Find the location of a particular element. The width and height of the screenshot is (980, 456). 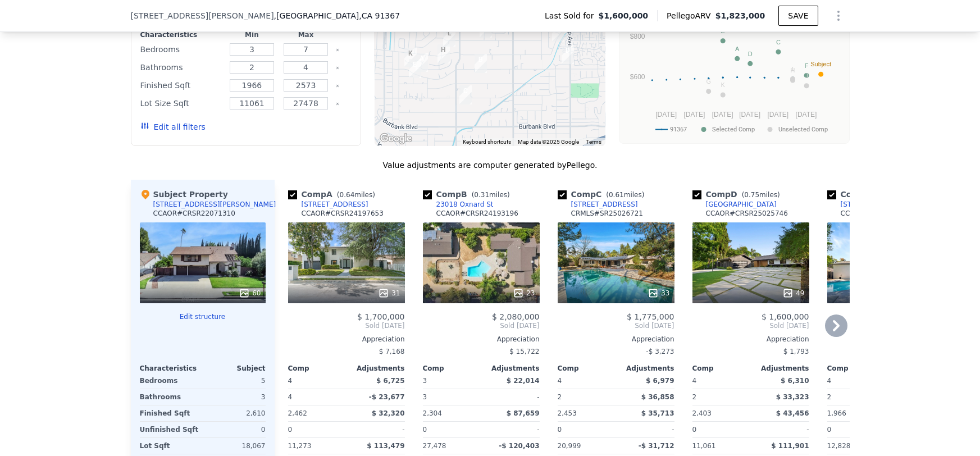

span: $ 111,901 is located at coordinates (789, 446).